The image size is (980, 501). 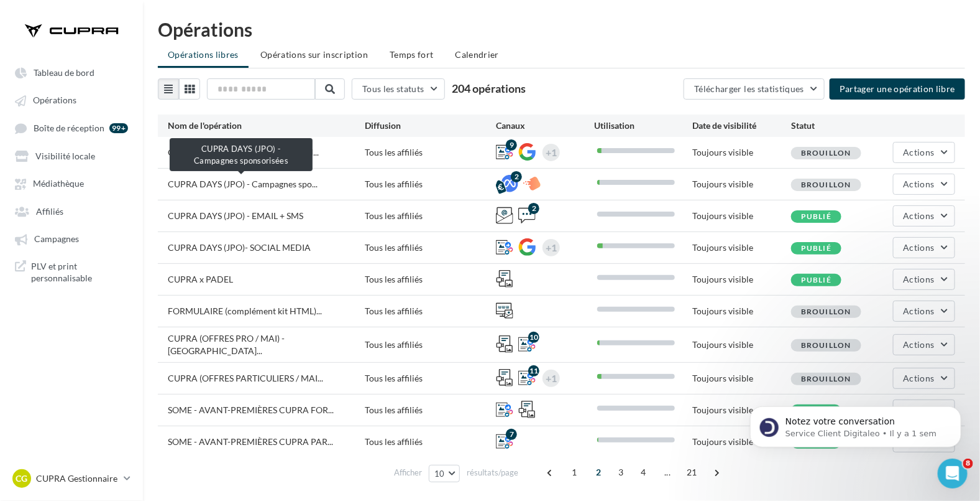 I want to click on span: FORMULAIRE (complément kit HTML)..., so click(x=245, y=311).